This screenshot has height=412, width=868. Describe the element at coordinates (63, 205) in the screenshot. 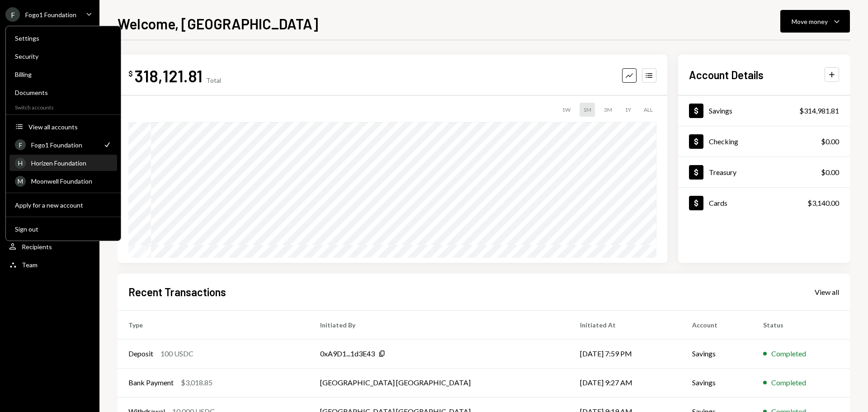

I see `div: Apply for a new account` at that location.